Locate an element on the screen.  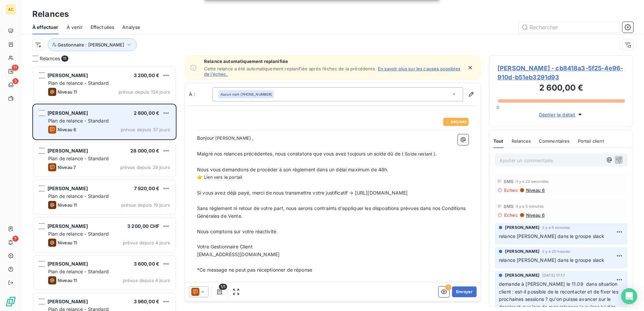
h3: Relances is located at coordinates (50, 14).